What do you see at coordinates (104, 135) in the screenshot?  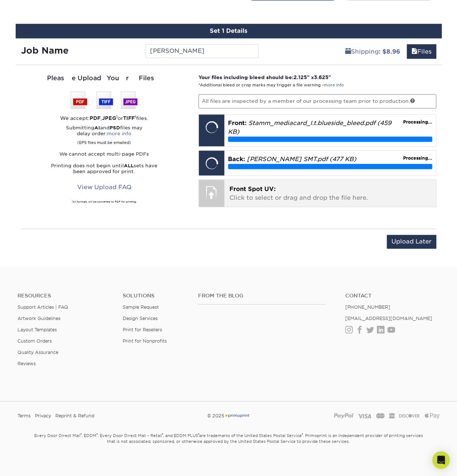 I see `p: Submitting and files may delay order:` at bounding box center [104, 135].